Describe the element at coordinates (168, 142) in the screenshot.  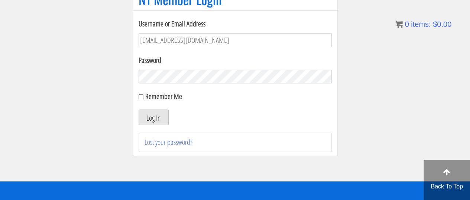
I see `a: Lost your password?` at that location.